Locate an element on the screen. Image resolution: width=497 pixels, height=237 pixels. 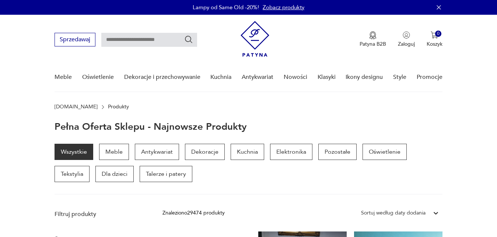
button: Patyna B2B is located at coordinates (373, 39).